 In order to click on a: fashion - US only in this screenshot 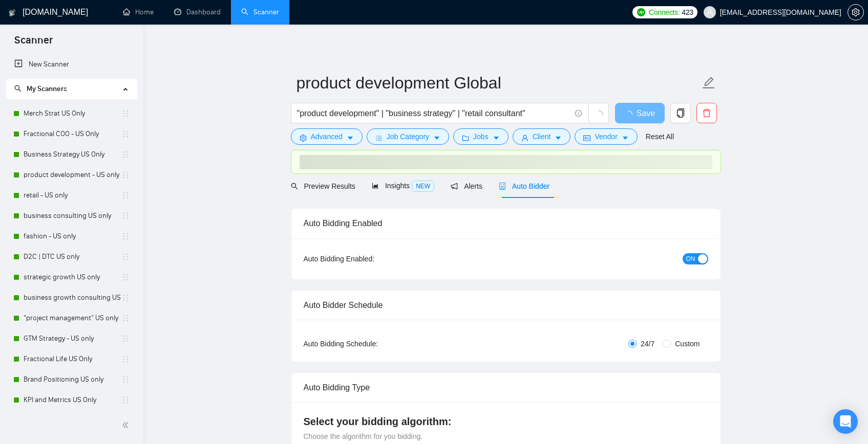, I will do `click(72, 236)`.